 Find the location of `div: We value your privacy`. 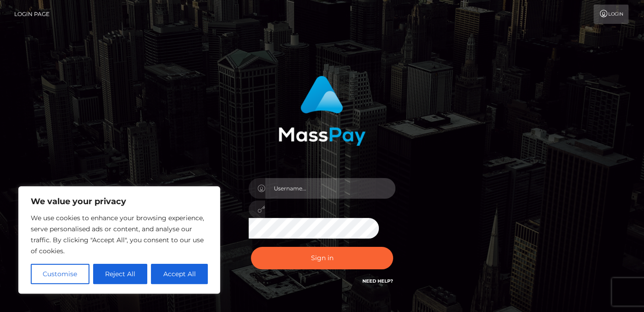

div: We value your privacy is located at coordinates (119, 240).